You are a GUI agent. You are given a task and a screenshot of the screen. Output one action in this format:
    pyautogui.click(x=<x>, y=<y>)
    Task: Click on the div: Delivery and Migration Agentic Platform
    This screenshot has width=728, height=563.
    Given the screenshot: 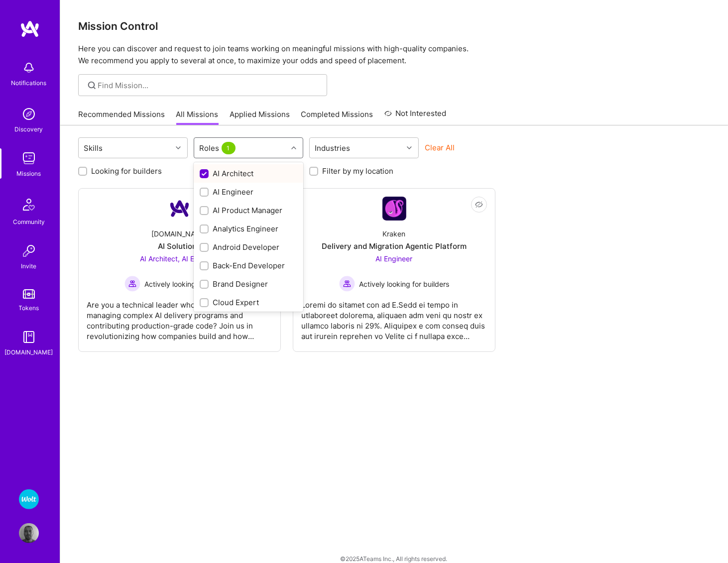 What is the action you would take?
    pyautogui.click(x=394, y=246)
    